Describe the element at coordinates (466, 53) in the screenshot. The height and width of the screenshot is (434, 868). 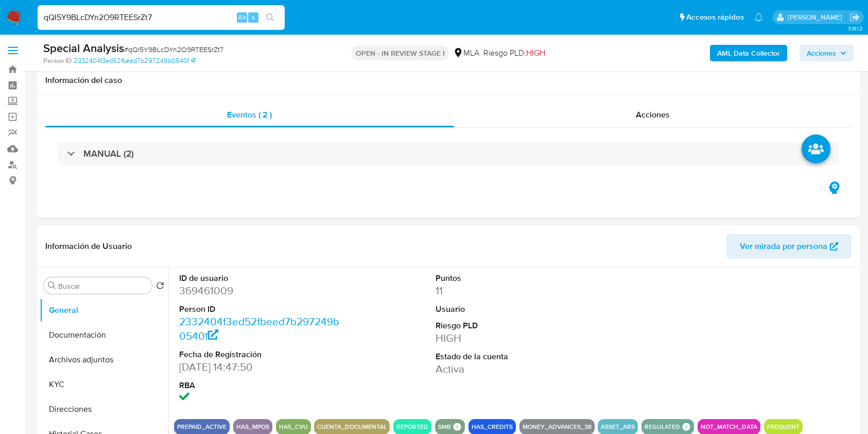
I see `div: MLA` at that location.